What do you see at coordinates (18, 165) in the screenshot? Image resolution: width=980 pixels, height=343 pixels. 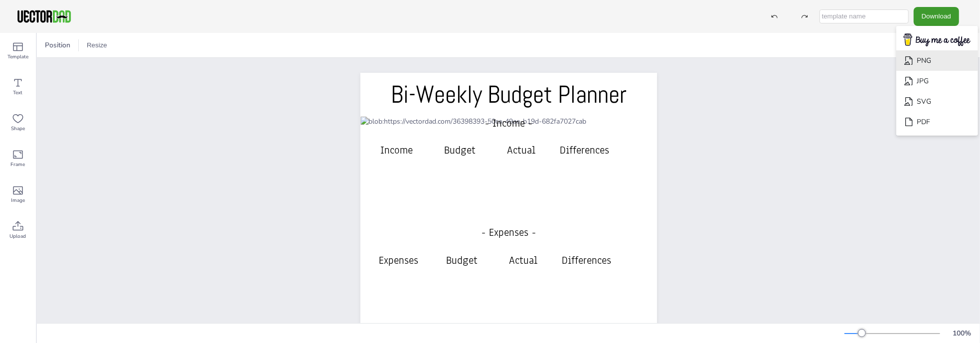 I see `span: Frame` at bounding box center [18, 165].